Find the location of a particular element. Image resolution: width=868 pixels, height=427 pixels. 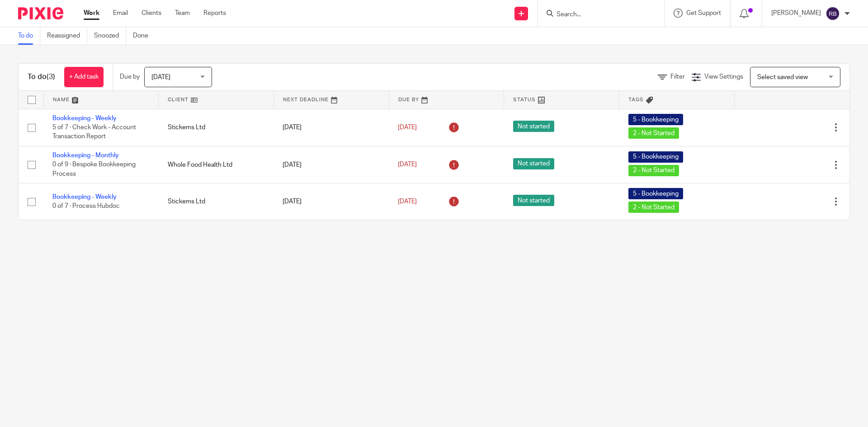

td: Whole Food Health Ltd is located at coordinates (216, 165).